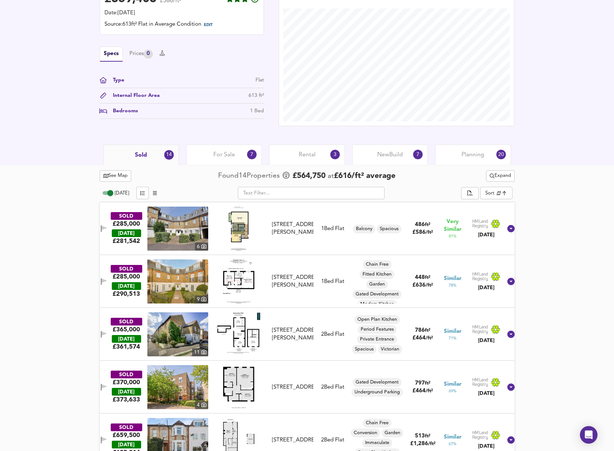 The height and width of the screenshot is (451, 614). What do you see at coordinates (423, 285) in the screenshot?
I see `span: £ 636` at bounding box center [423, 285].